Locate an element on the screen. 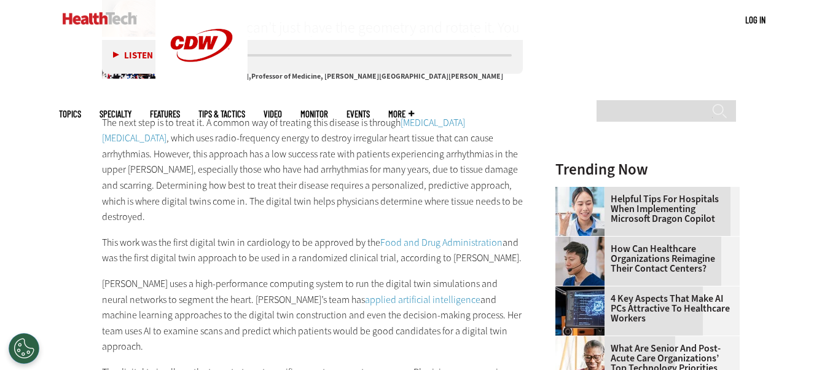 Image resolution: width=830 pixels, height=370 pixels. h3: Trending Now is located at coordinates (647, 169).